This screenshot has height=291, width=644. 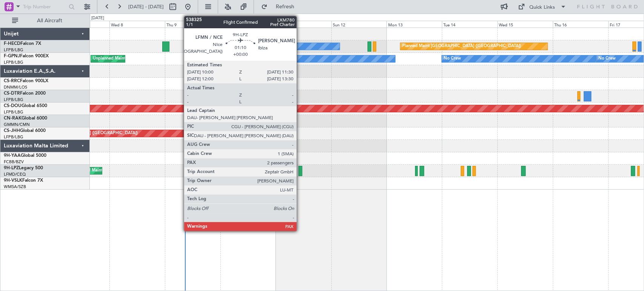 What do you see at coordinates (524, 24) in the screenshot?
I see `div: Wed 15` at bounding box center [524, 24].